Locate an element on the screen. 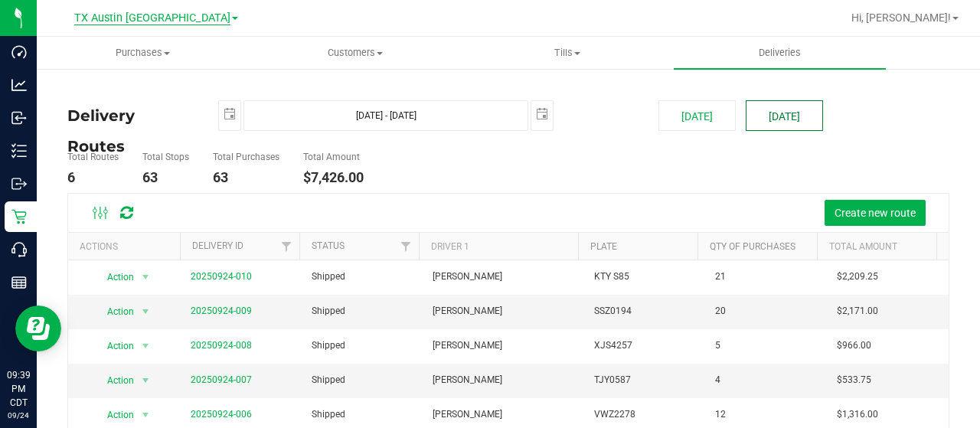 The height and width of the screenshot is (428, 980). div: Actions is located at coordinates (126, 247).